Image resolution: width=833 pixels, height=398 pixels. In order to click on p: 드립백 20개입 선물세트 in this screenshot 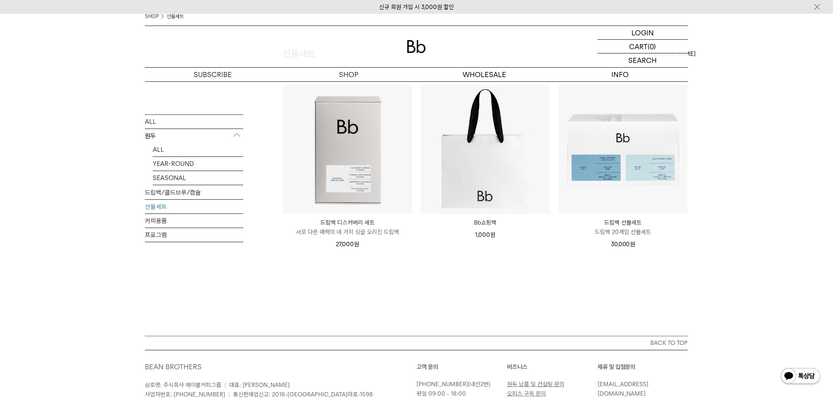, I will do `click(623, 232)`.